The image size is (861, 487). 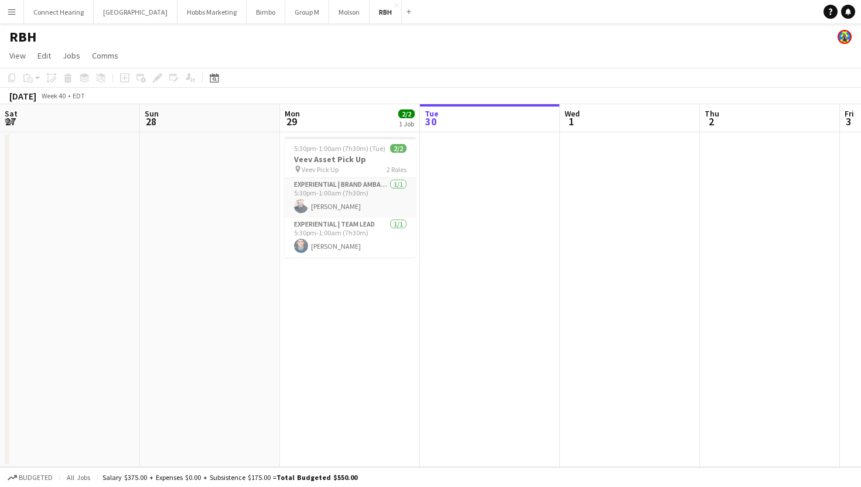 I want to click on span: Wed, so click(x=572, y=114).